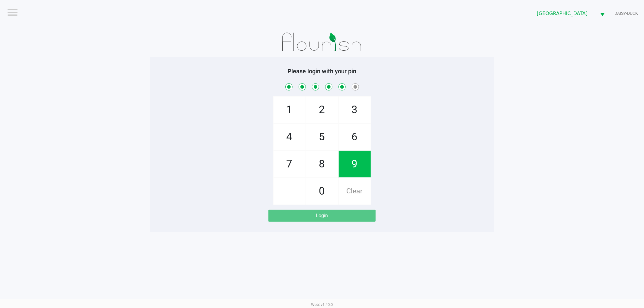 The image size is (644, 308). I want to click on span: 6, so click(355, 137).